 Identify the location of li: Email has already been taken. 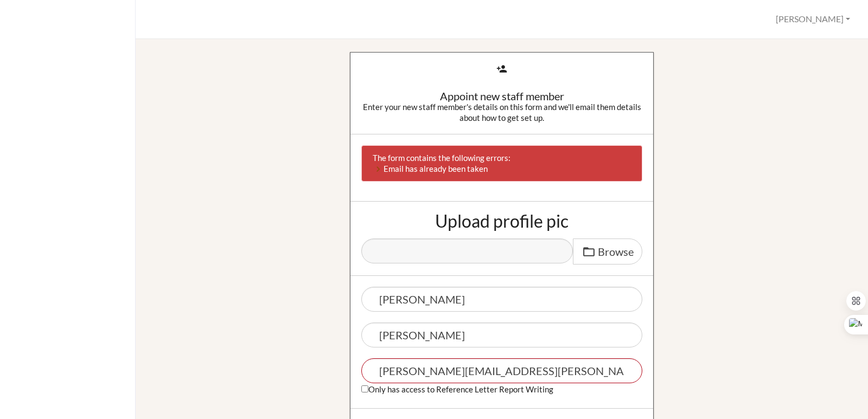
(490, 169).